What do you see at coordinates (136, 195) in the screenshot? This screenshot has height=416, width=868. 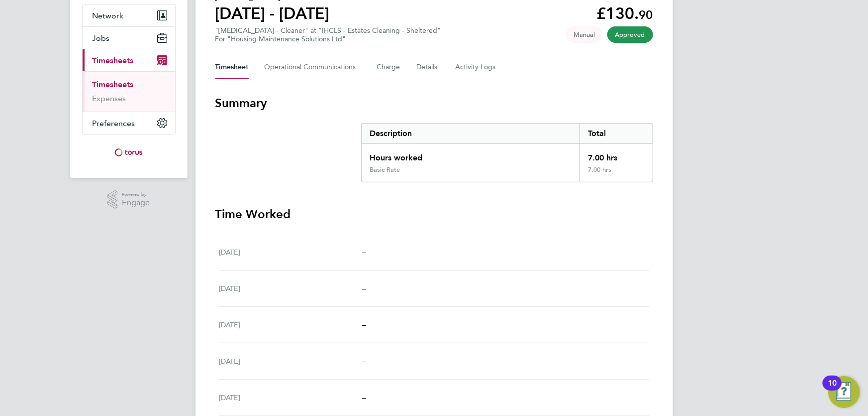 I see `span: Powered by` at bounding box center [136, 195].